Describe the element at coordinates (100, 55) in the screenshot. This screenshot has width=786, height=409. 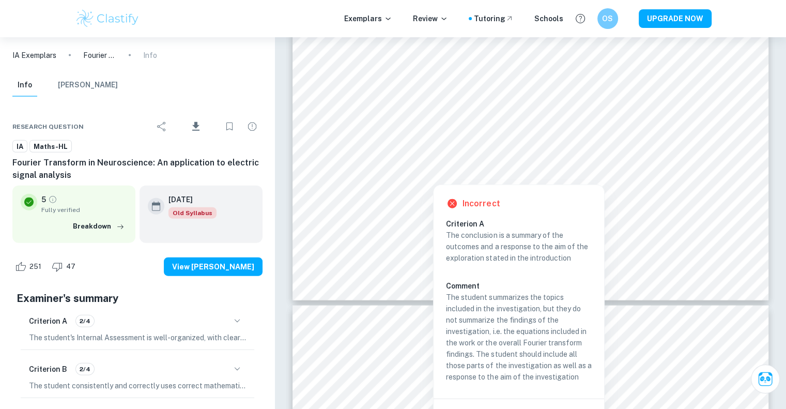
I see `p: Fourier Transform in Neuroscience: An application to electric signal analysis` at that location.